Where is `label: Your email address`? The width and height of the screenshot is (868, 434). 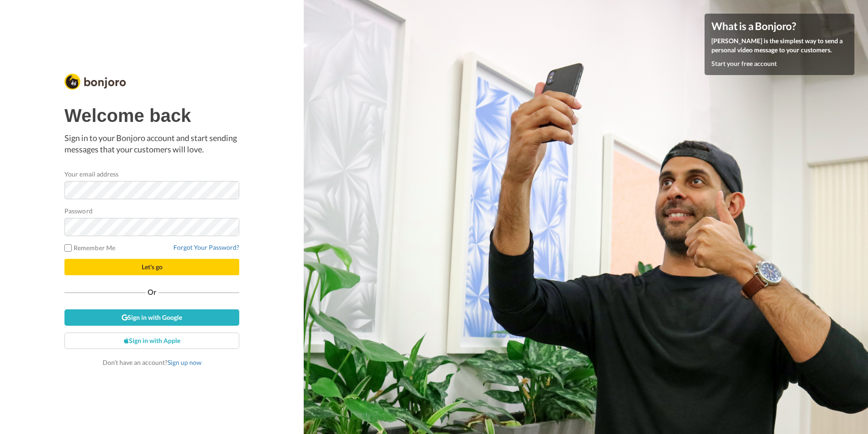 label: Your email address is located at coordinates (92, 173).